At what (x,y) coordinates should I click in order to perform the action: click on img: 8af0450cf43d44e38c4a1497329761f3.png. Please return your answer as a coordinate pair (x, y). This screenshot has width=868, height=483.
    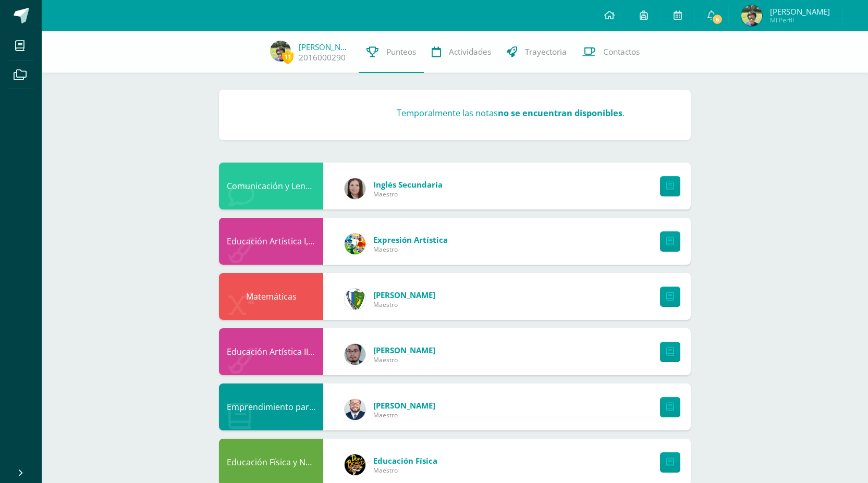
    Looking at the image, I should click on (355, 189).